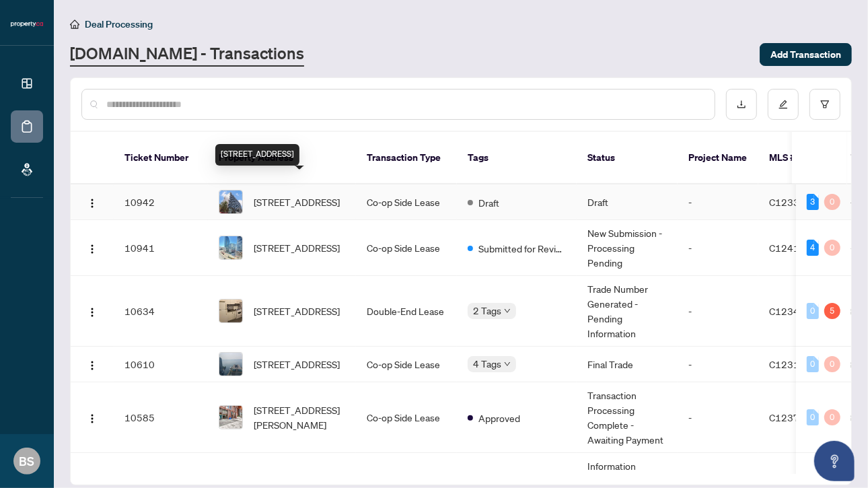 This screenshot has width=868, height=488. What do you see at coordinates (718, 158) in the screenshot?
I see `th: Project Name` at bounding box center [718, 158].